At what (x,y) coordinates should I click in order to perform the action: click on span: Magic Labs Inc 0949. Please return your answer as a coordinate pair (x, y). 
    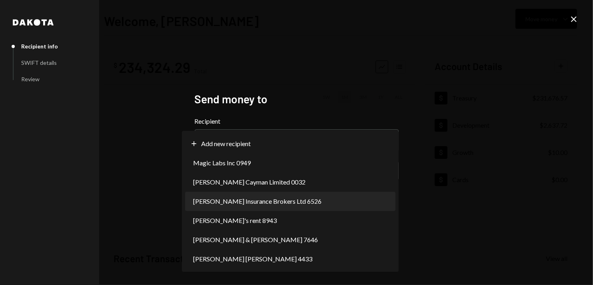
    Looking at the image, I should click on (222, 163).